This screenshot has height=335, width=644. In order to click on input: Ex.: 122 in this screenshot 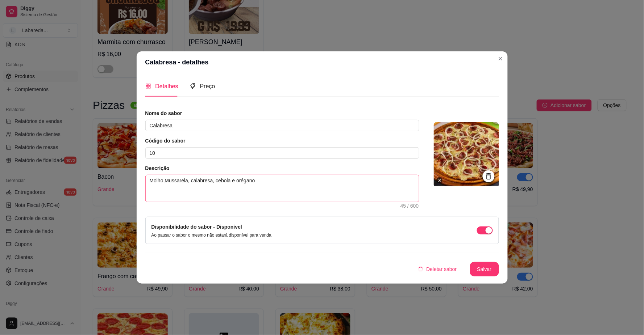, I will do `click(282, 153)`.